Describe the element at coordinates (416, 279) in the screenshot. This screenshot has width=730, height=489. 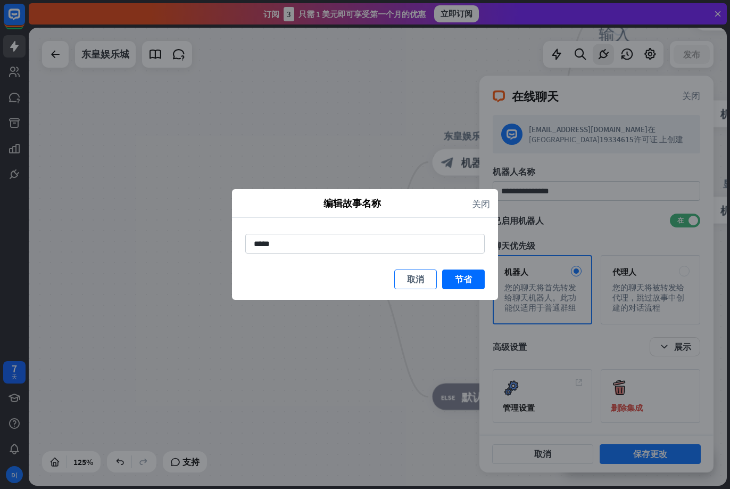
I see `button: 取消` at that location.